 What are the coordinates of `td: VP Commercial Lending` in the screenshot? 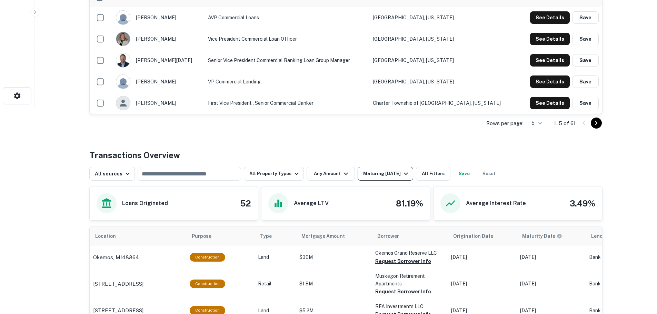 It's located at (287, 82).